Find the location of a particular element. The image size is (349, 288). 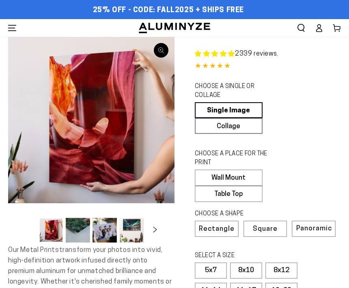

button: Slide right is located at coordinates (155, 230).